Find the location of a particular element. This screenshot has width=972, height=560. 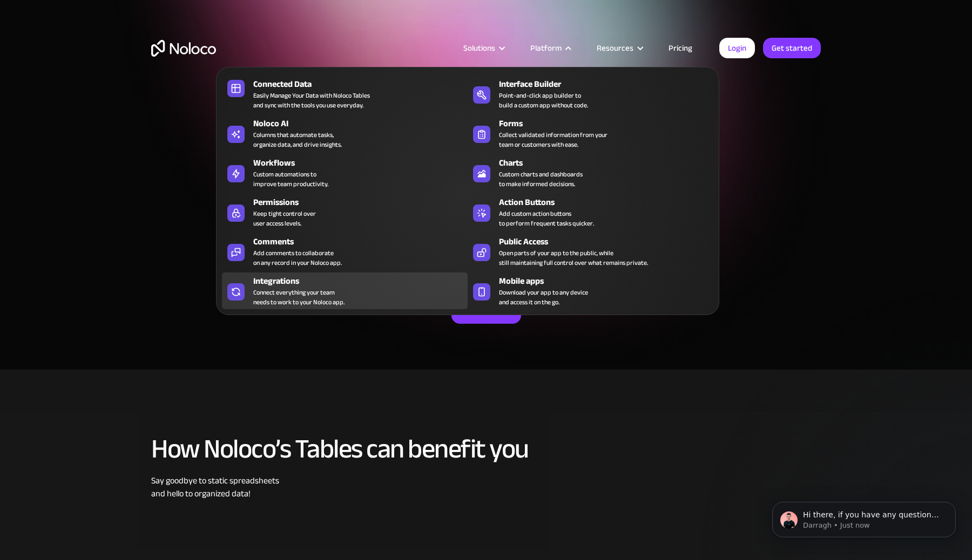

div: Action Buttons is located at coordinates (609, 203).